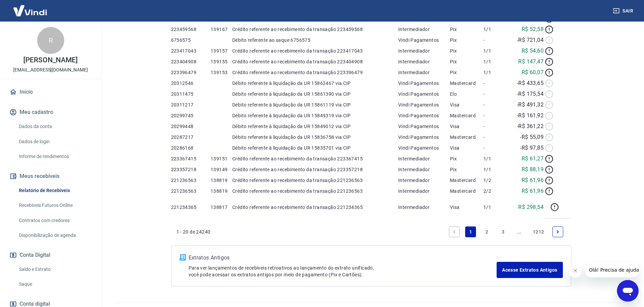  What do you see at coordinates (193, 233) in the screenshot?
I see `p: 1 - 20 de 24240` at bounding box center [193, 233].